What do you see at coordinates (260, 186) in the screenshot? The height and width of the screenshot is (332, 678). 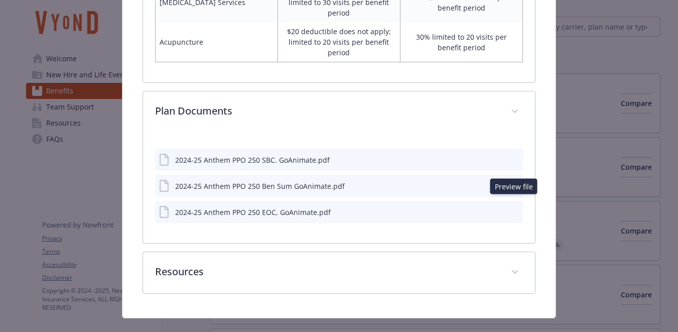 I see `div: 2024-25 Anthem PPO 250 Ben Sum GoAnimate.pdf` at bounding box center [260, 186].